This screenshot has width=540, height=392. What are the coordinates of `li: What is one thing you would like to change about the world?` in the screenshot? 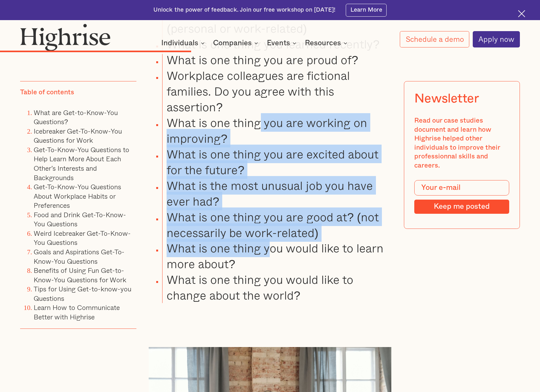 It's located at (277, 287).